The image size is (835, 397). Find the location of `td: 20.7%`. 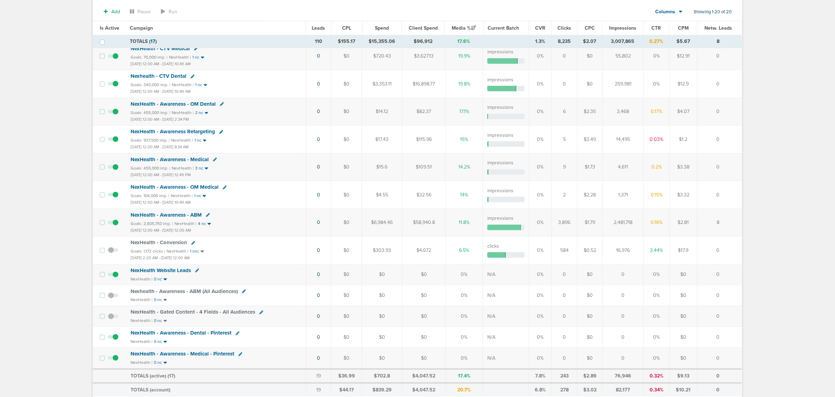

td: 20.7% is located at coordinates (464, 390).